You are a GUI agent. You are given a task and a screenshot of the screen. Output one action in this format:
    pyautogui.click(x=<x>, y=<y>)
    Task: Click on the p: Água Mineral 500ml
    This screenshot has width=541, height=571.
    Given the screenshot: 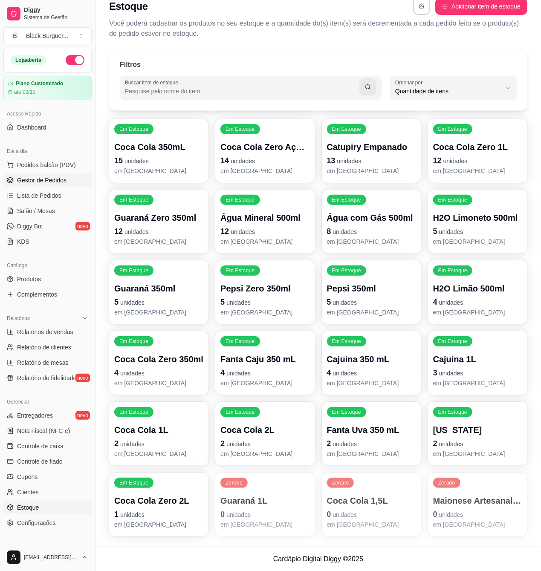 What is the action you would take?
    pyautogui.click(x=265, y=218)
    